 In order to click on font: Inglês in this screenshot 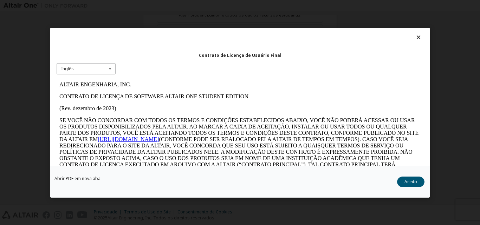, I will do `click(67, 68)`.